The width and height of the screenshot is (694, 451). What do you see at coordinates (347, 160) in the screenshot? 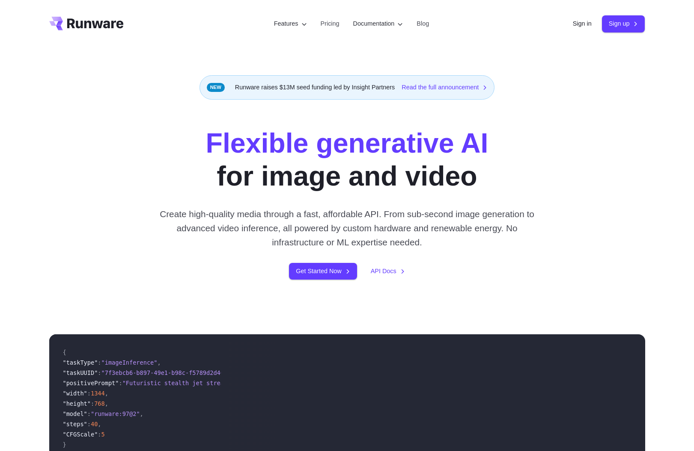
I see `h1: for image and video` at bounding box center [347, 160].